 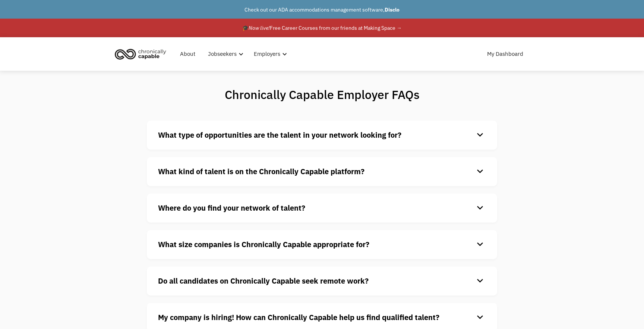 What do you see at coordinates (279, 135) in the screenshot?
I see `strong: What type of opportunities are the talent in your network looking for?` at bounding box center [279, 135].